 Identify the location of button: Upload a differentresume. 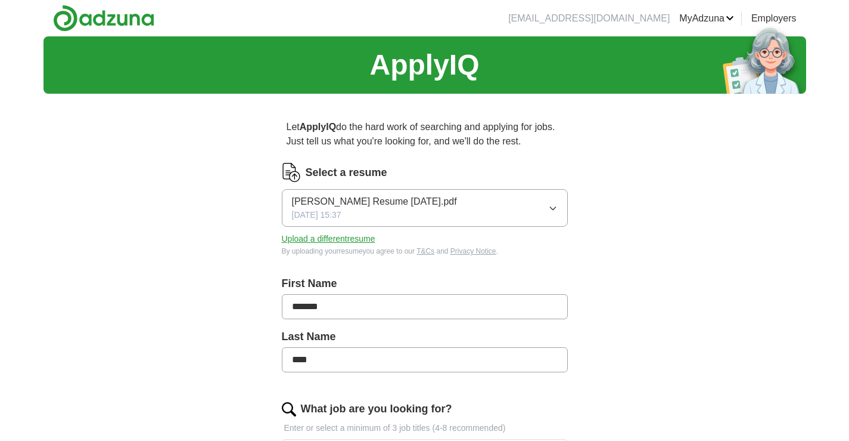
(328, 238).